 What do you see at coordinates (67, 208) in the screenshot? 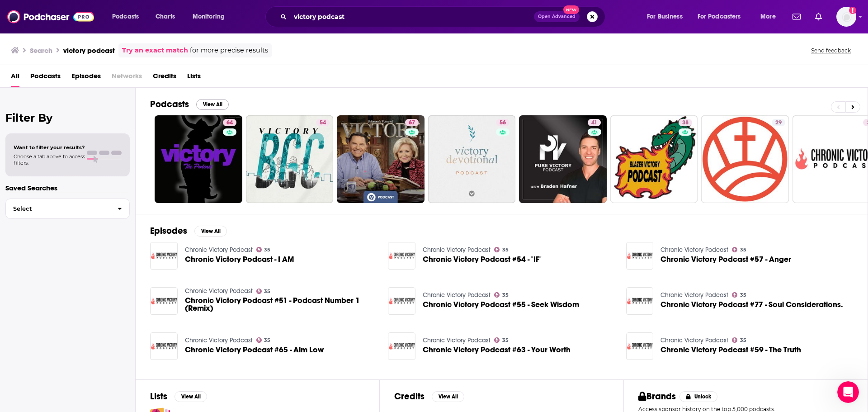
I see `button: Select` at bounding box center [67, 208].